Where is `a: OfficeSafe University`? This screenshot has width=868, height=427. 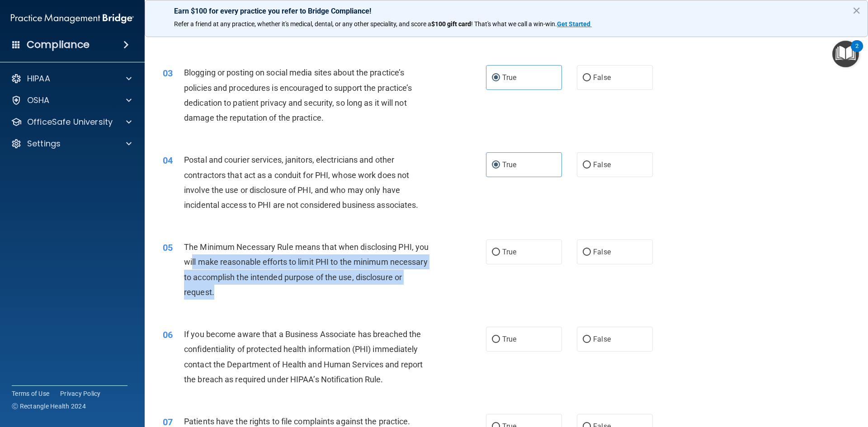 a: OfficeSafe University is located at coordinates (71, 122).